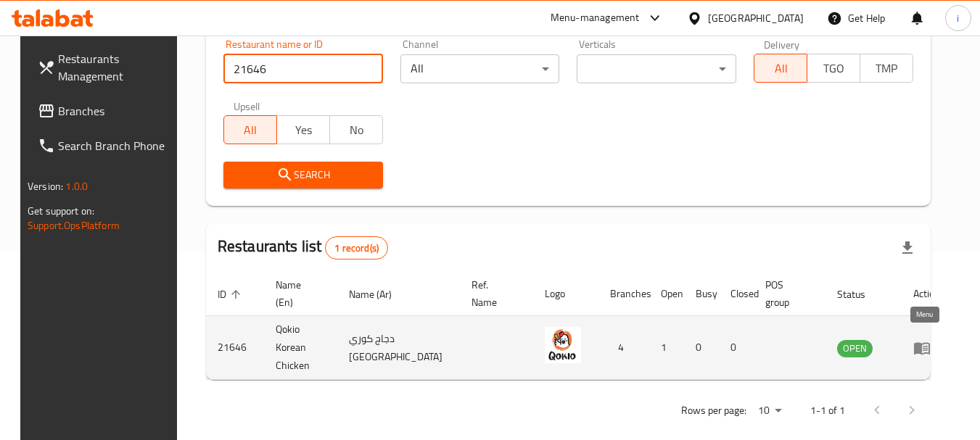 The image size is (980, 440). Describe the element at coordinates (76, 186) in the screenshot. I see `span: 1.0.0` at that location.